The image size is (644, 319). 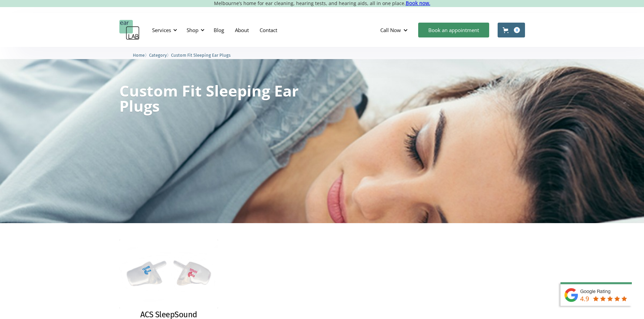 What do you see at coordinates (129, 30) in the screenshot?
I see `a: home` at bounding box center [129, 30].